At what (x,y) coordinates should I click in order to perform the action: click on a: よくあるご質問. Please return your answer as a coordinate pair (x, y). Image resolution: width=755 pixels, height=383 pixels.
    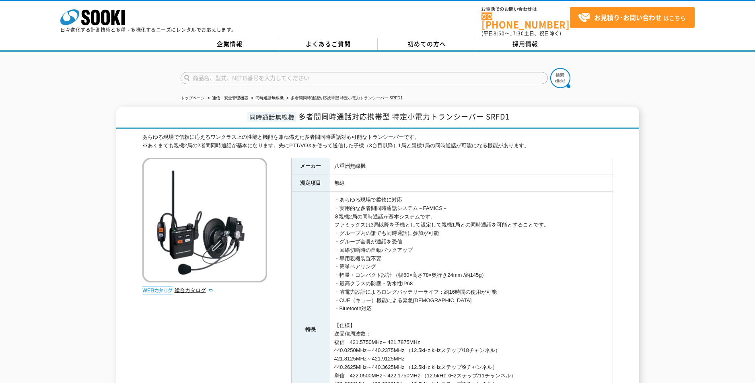
    Looking at the image, I should click on (328, 44).